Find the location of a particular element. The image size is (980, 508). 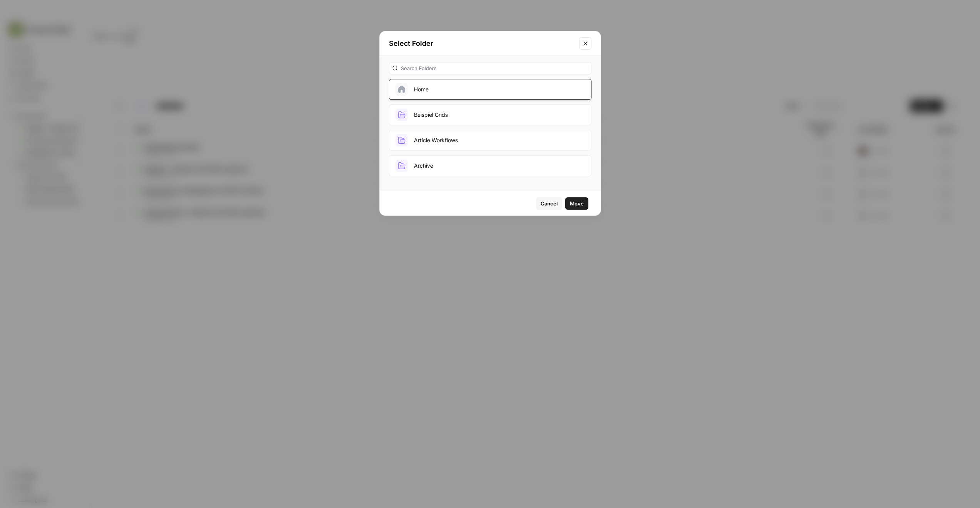

button: Article Workflows is located at coordinates (490, 140).